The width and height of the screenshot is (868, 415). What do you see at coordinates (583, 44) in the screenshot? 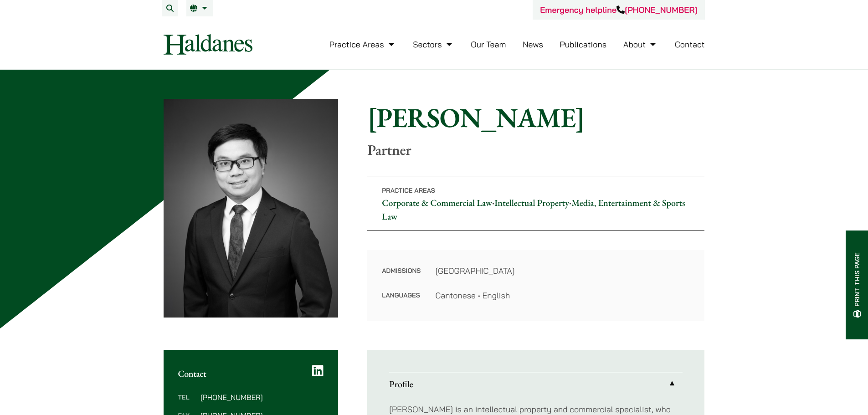
I see `a: Publications` at bounding box center [583, 44].